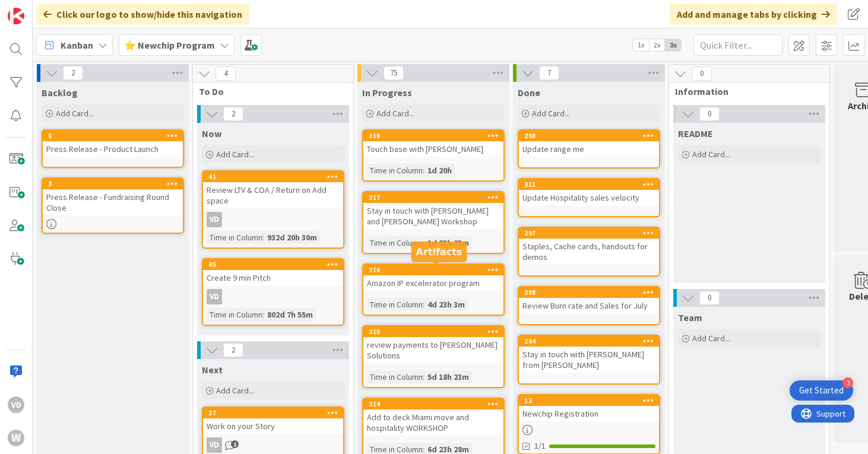 The image size is (868, 454). What do you see at coordinates (59, 93) in the screenshot?
I see `span: Backlog` at bounding box center [59, 93].